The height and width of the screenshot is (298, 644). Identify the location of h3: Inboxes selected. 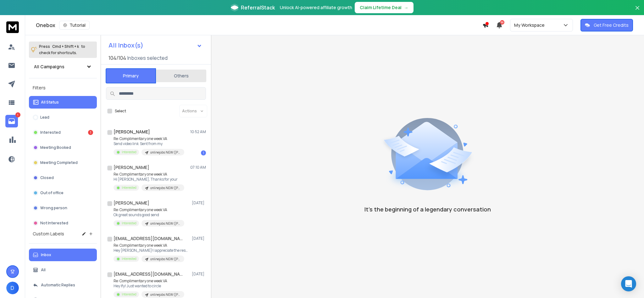
(148, 58).